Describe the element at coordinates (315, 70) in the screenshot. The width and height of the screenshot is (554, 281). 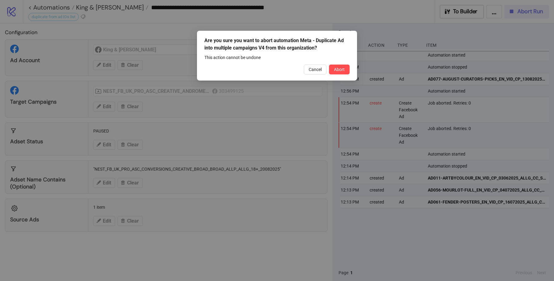
I see `span: Cancel` at that location.